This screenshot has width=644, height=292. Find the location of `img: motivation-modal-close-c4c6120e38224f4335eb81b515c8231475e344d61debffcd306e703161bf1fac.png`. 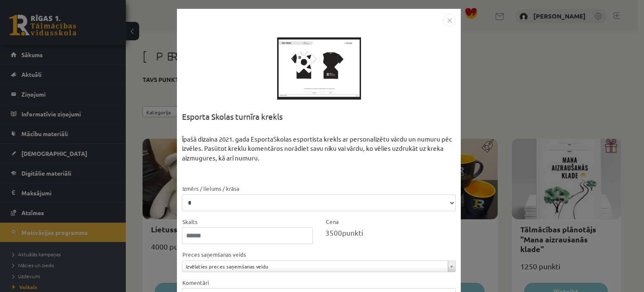

img: motivation-modal-close-c4c6120e38224f4335eb81b515c8231475e344d61debffcd306e703161bf1fac.png is located at coordinates (449, 20).